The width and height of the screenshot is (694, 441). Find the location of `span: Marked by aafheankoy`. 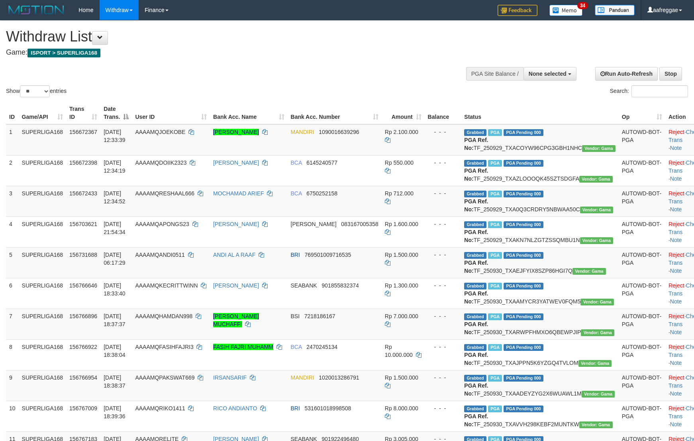

span: Marked by aafheankoy is located at coordinates (495, 286).